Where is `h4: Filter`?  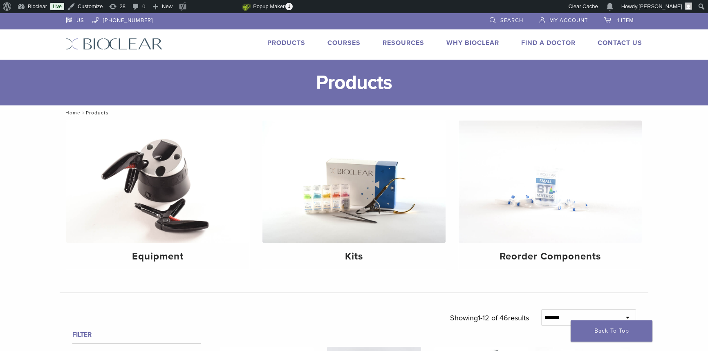
h4: Filter is located at coordinates (137, 335).